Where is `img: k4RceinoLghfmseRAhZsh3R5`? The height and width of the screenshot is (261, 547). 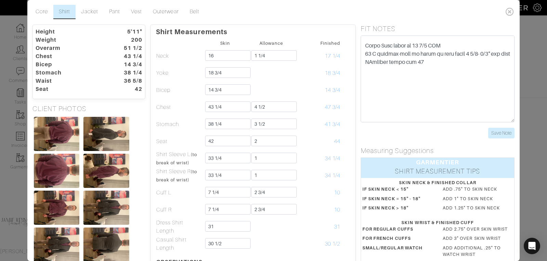
img: k4RceinoLghfmseRAhZsh3R5 is located at coordinates (106, 208).